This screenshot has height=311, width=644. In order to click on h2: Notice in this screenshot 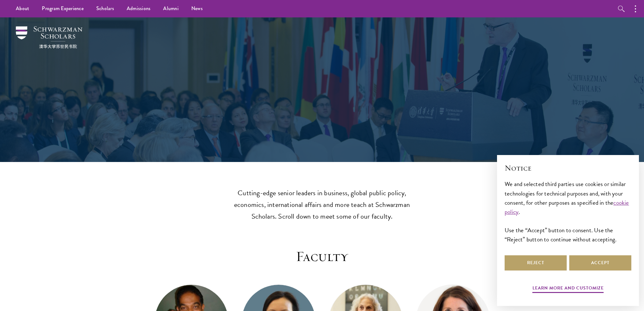, I will do `click(568, 168)`.